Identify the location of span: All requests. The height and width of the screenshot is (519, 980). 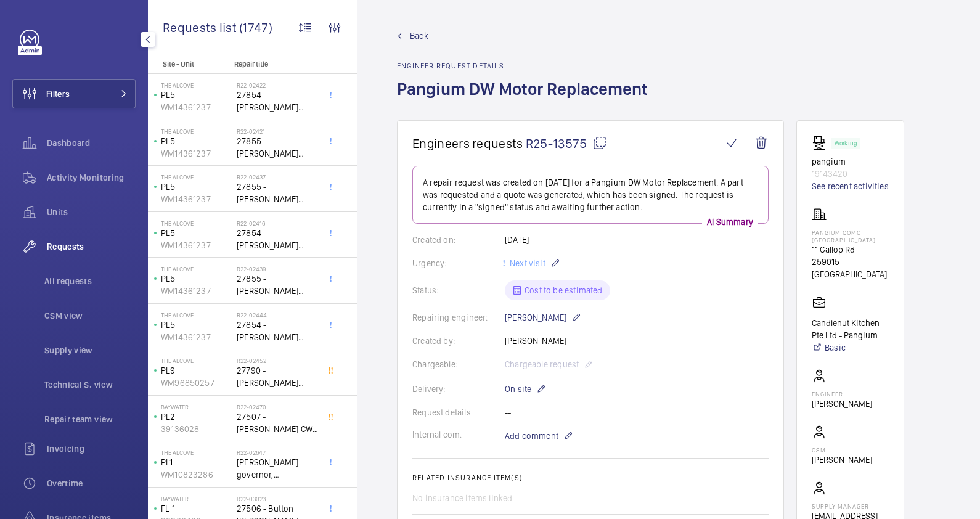
(90, 281).